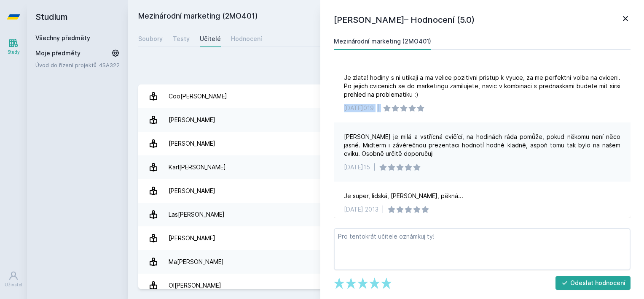 Image resolution: width=644 pixels, height=299 pixels. Describe the element at coordinates (151, 39) in the screenshot. I see `a: Soubory` at that location.